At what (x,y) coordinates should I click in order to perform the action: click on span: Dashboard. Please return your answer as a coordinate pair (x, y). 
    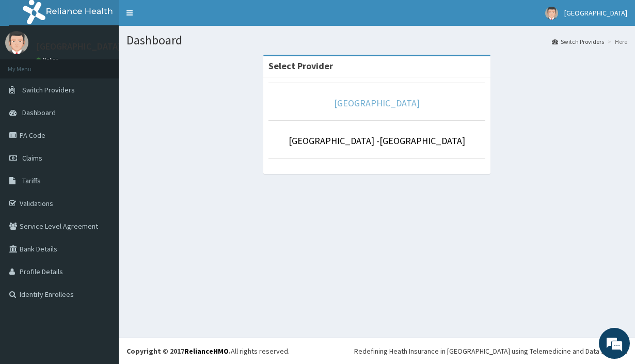
    Looking at the image, I should click on (39, 113).